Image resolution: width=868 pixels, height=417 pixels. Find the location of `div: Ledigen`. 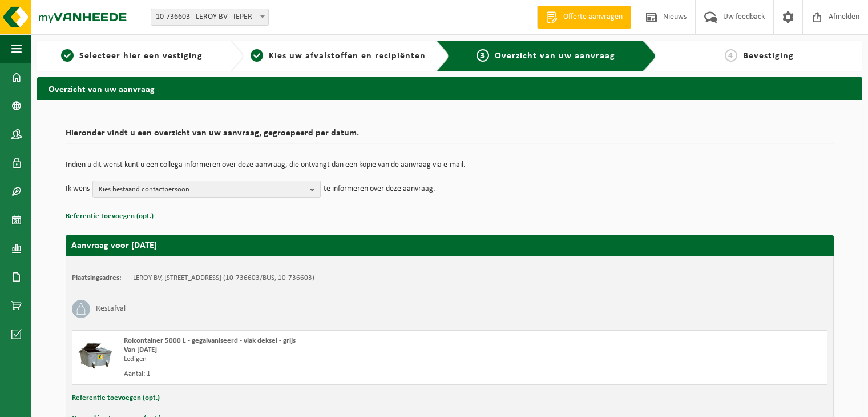

div: Ledigen is located at coordinates (309, 359).